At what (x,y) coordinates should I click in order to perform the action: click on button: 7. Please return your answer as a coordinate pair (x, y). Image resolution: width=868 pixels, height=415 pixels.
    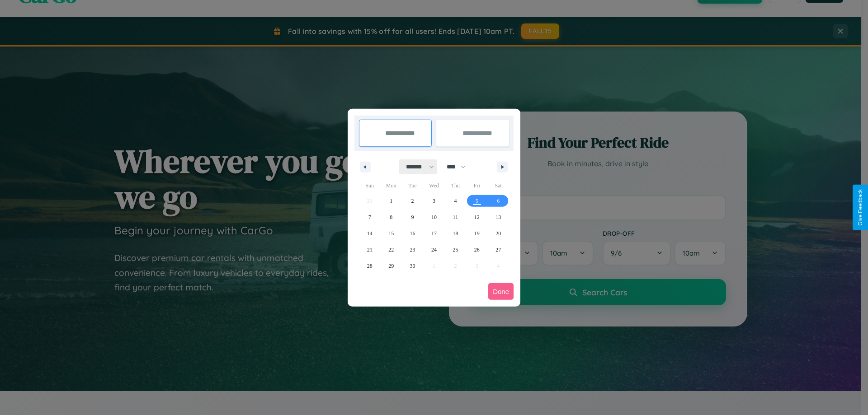
    Looking at the image, I should click on (369, 217).